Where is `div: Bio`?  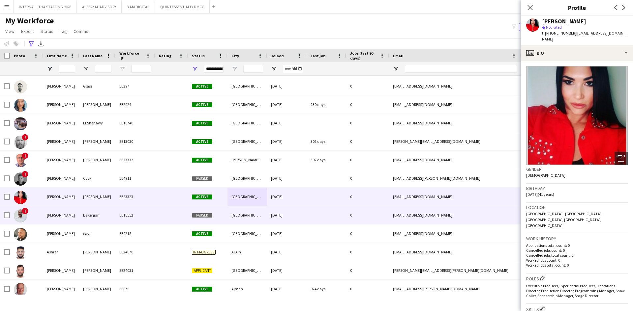 div: Bio is located at coordinates (577, 53).